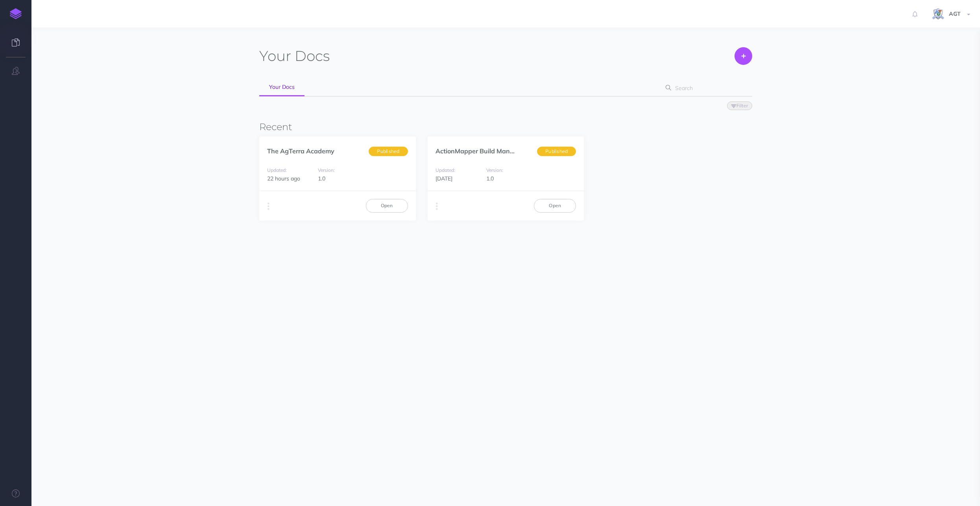 This screenshot has width=980, height=506. I want to click on span: Your Docs, so click(282, 87).